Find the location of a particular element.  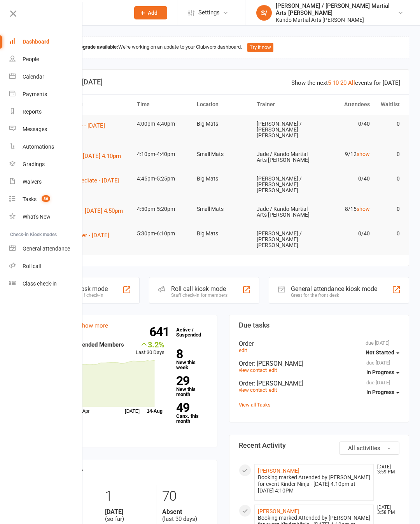

strong: Active / Suspended Members is located at coordinates (85, 345).